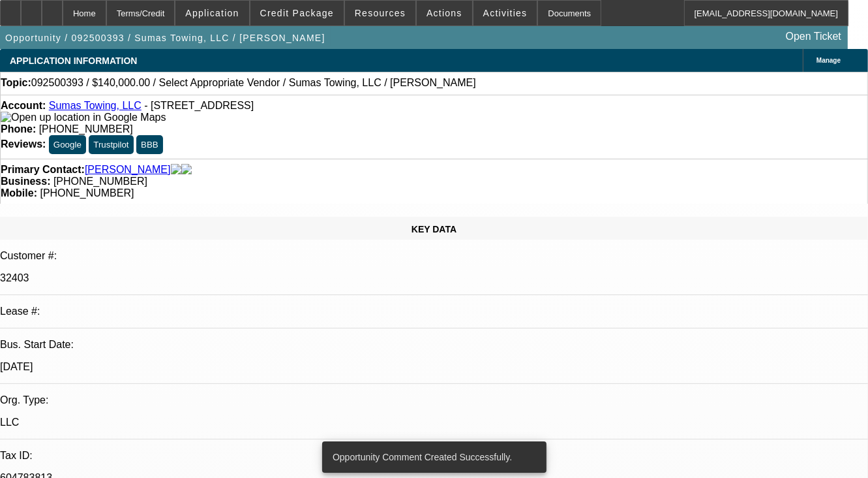 The width and height of the screenshot is (868, 478). I want to click on a: Sumas Towing, LLC, so click(95, 105).